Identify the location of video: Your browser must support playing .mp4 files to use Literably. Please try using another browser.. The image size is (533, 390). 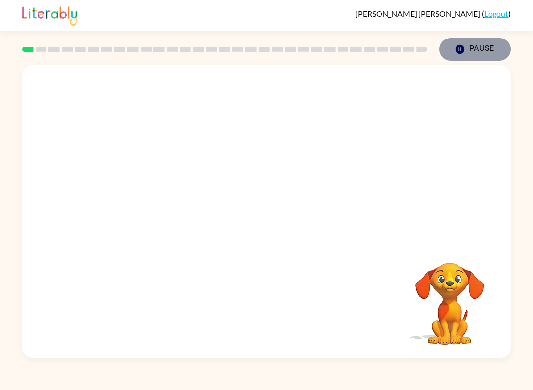
(449, 296).